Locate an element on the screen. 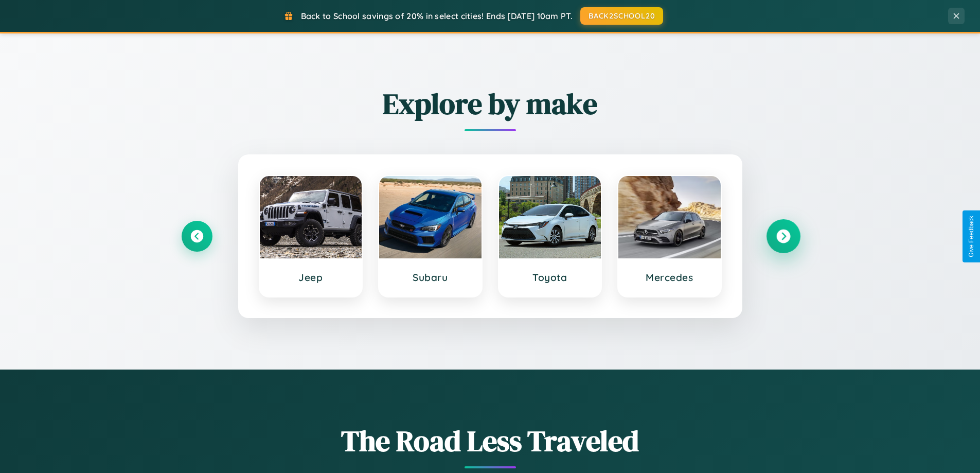 This screenshot has width=980, height=473. h3: Subaru is located at coordinates (430, 277).